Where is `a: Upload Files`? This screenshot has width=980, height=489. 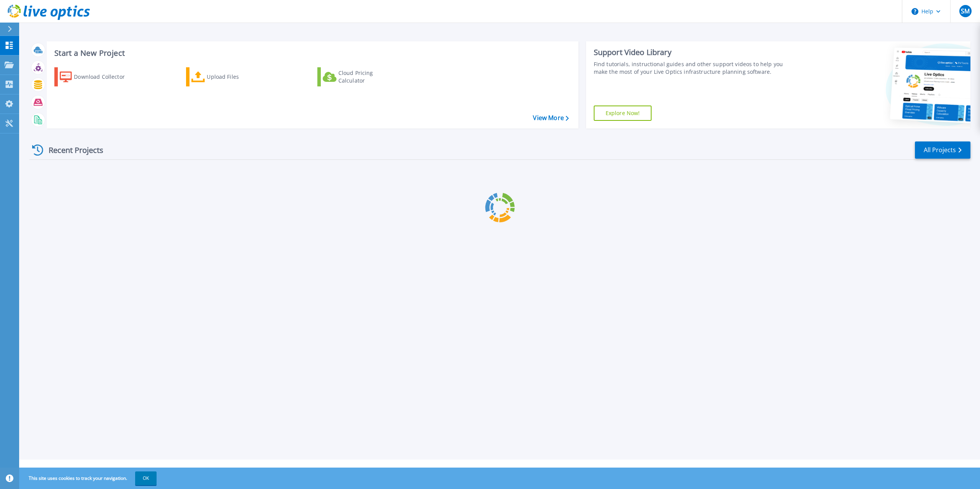
a: Upload Files is located at coordinates (228, 77).